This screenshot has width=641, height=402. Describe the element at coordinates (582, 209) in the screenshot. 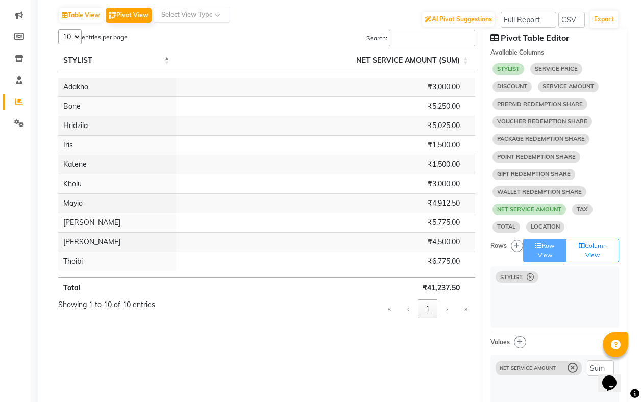

I see `span: TAX` at that location.